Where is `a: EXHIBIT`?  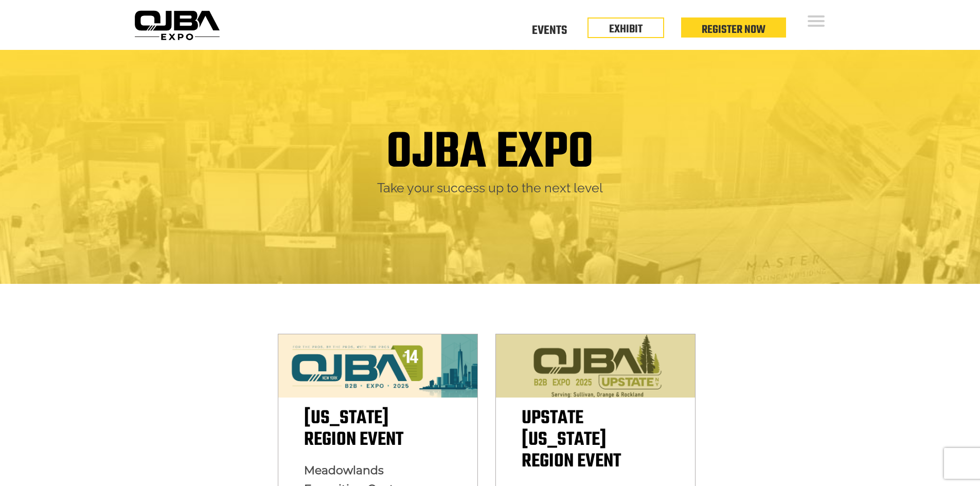 a: EXHIBIT is located at coordinates (626, 29).